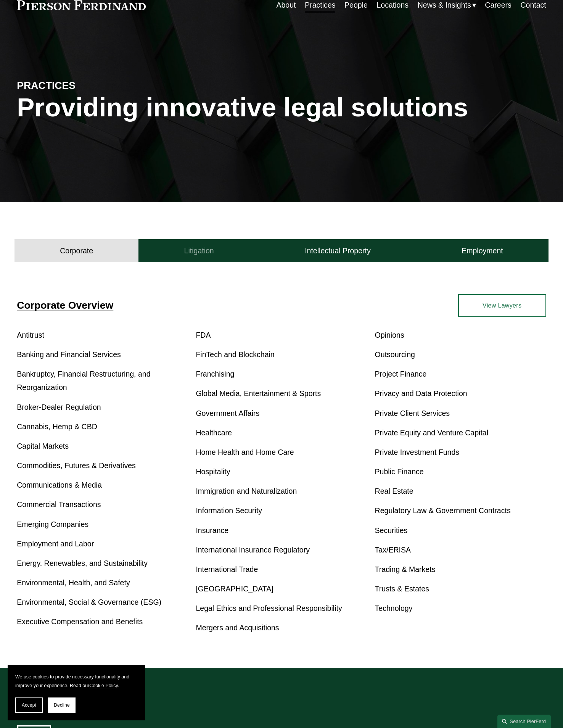  Describe the element at coordinates (337, 251) in the screenshot. I see `h4: Intellectual Property` at that location.